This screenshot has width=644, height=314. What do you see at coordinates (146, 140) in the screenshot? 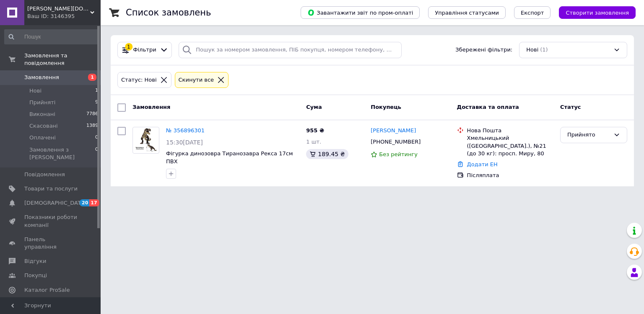
I see `a: Фото товару` at bounding box center [146, 140].